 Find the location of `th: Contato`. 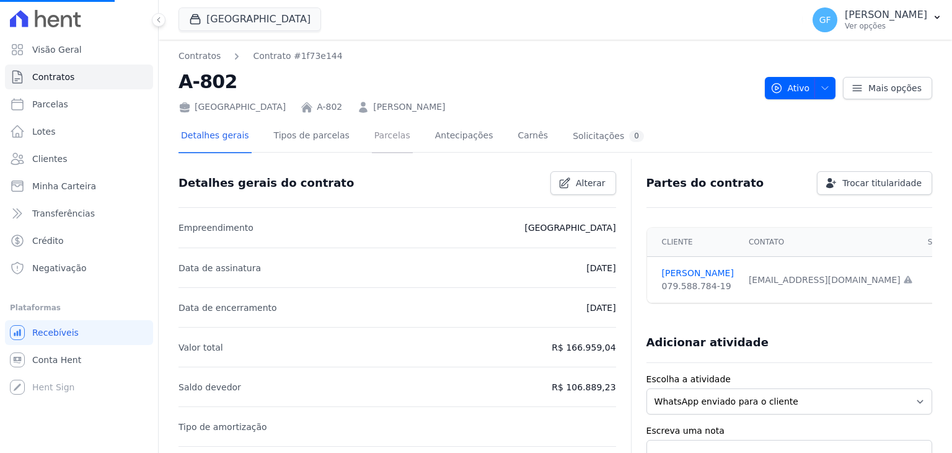

th: Contato is located at coordinates (831, 242).